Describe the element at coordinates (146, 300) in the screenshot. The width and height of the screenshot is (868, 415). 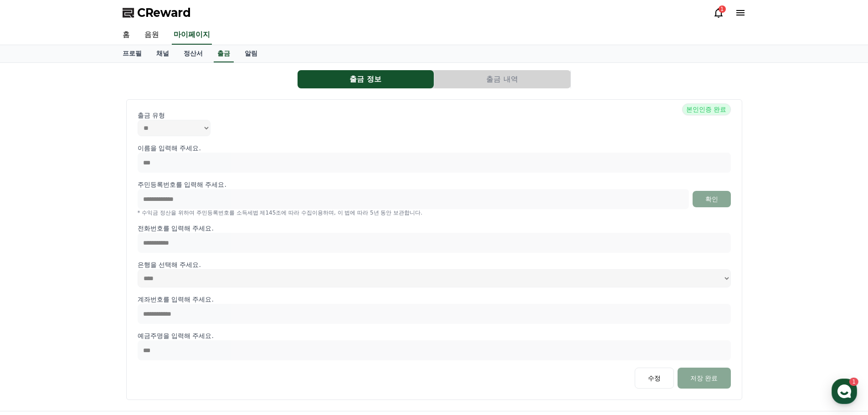
I see `a: 설정` at that location.